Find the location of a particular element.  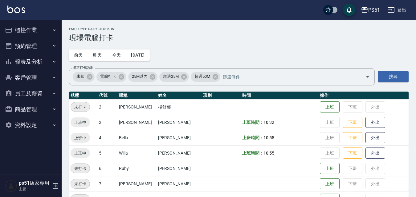

button: 員工及薪資 is located at coordinates (31, 94).